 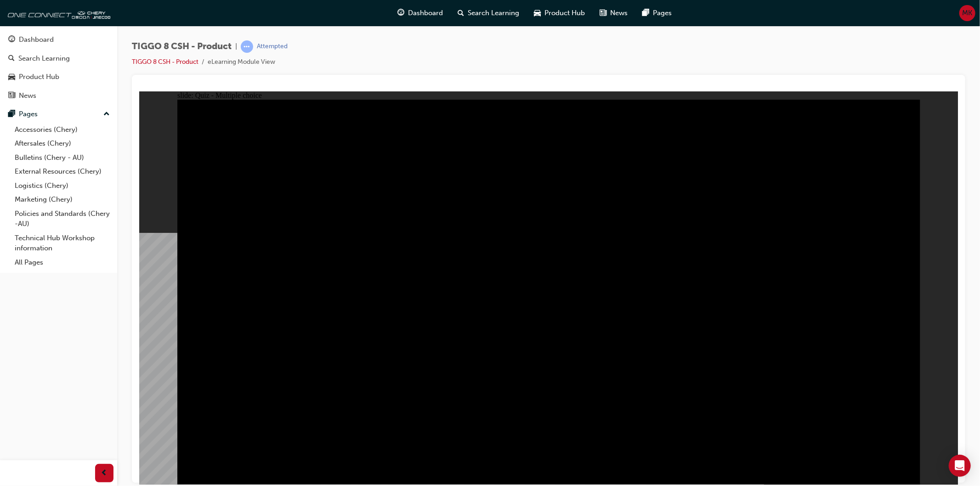 I want to click on a: Aftersales (Chery), so click(x=62, y=143).